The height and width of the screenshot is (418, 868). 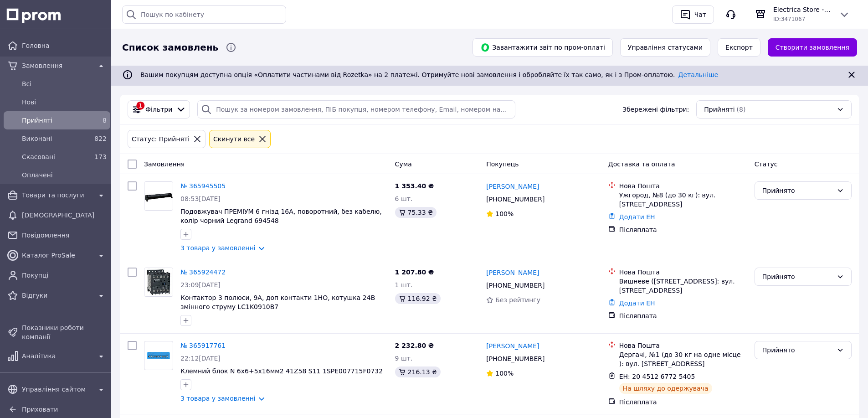 What do you see at coordinates (57, 195) in the screenshot?
I see `span: Товари та послуги` at bounding box center [57, 195].